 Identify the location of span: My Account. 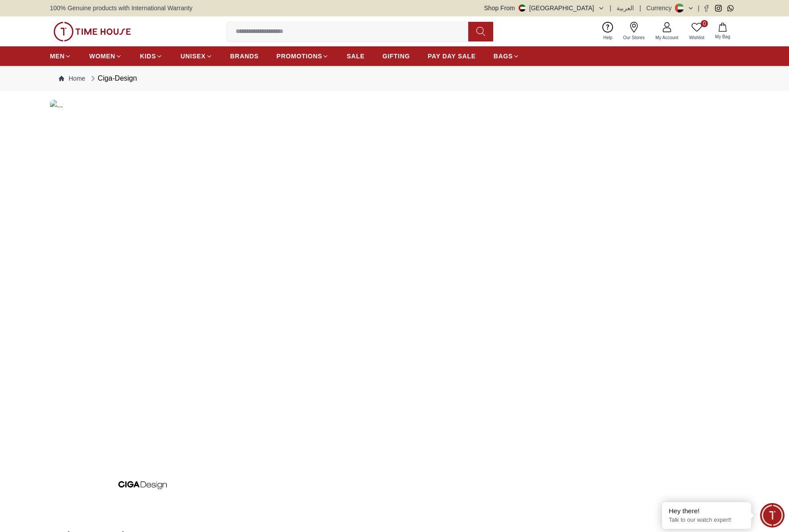
(667, 37).